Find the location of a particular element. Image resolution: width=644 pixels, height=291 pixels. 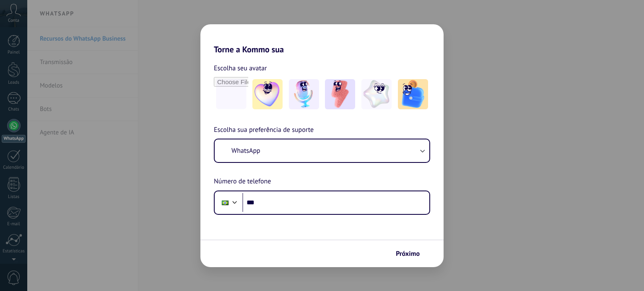

span: Número de telefone is located at coordinates (242, 181).